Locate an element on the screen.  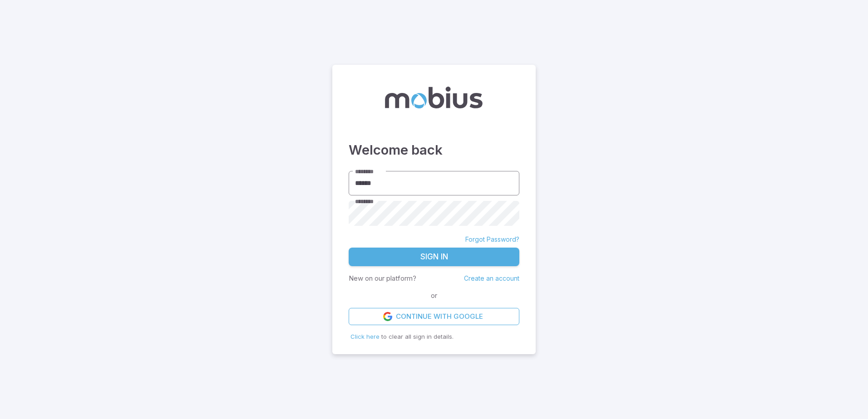
h3: Welcome back is located at coordinates (434, 150).